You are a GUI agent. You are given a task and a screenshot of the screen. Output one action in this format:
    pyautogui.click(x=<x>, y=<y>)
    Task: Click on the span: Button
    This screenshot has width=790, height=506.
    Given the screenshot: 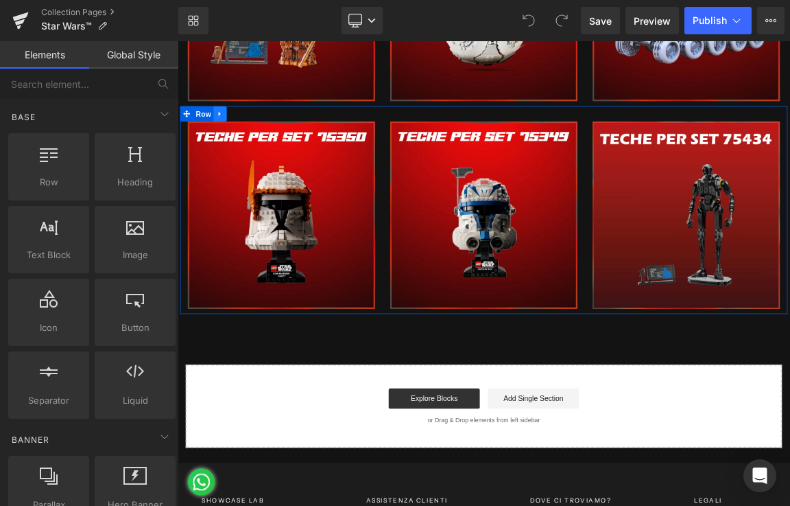 What is the action you would take?
    pyautogui.click(x=135, y=327)
    